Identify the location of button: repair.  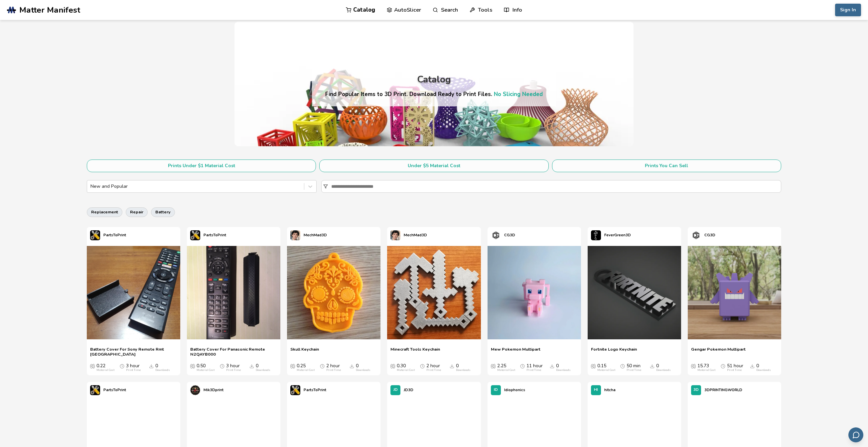
(137, 212).